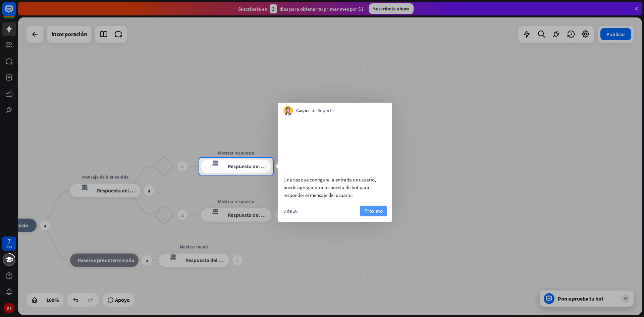  Describe the element at coordinates (290, 211) in the screenshot. I see `font: 3 de 10` at that location.